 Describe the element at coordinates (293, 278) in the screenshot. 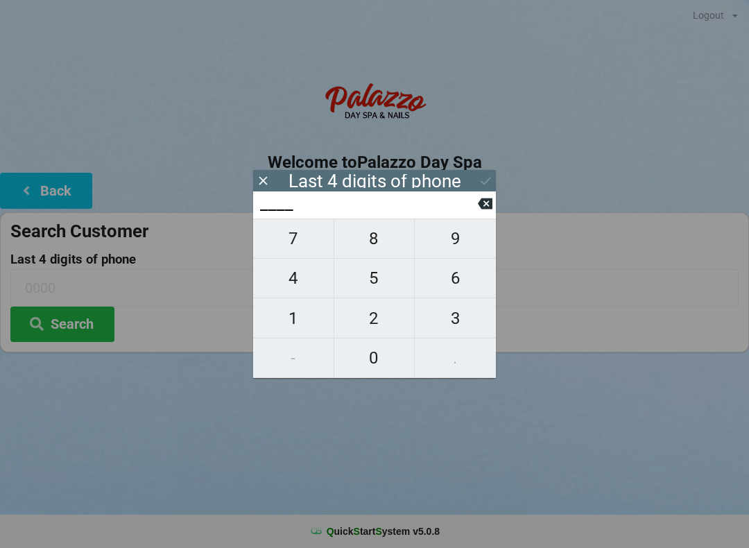

I see `span: 4` at that location.